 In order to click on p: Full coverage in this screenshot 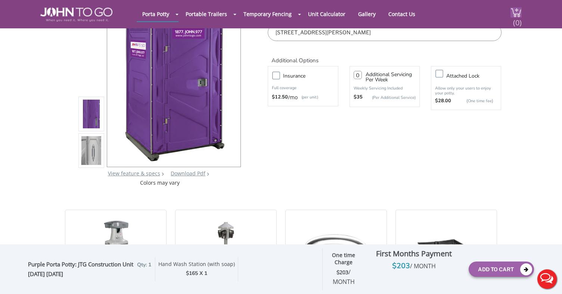, I will do `click(303, 88)`.